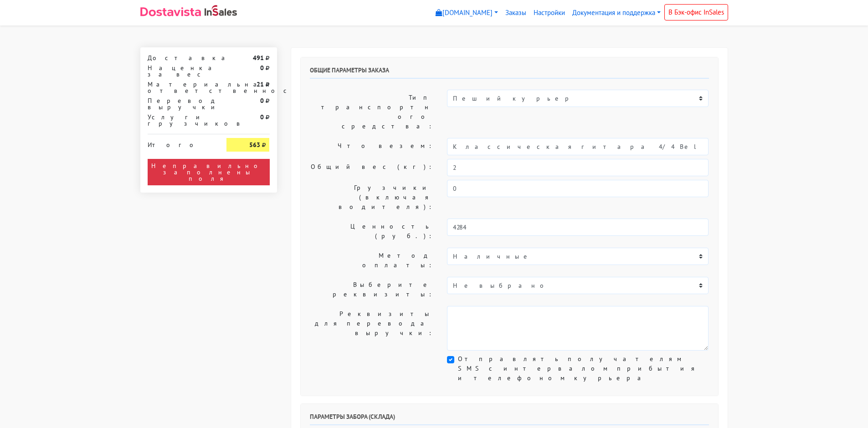 This screenshot has width=868, height=428. I want to click on div: Материальная ответственность, so click(181, 87).